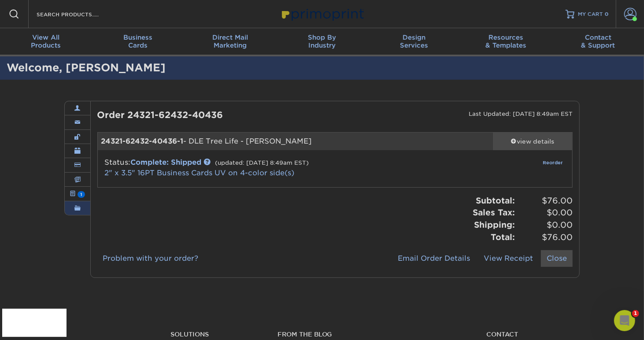 This screenshot has width=644, height=340. I want to click on a: view details, so click(533, 141).